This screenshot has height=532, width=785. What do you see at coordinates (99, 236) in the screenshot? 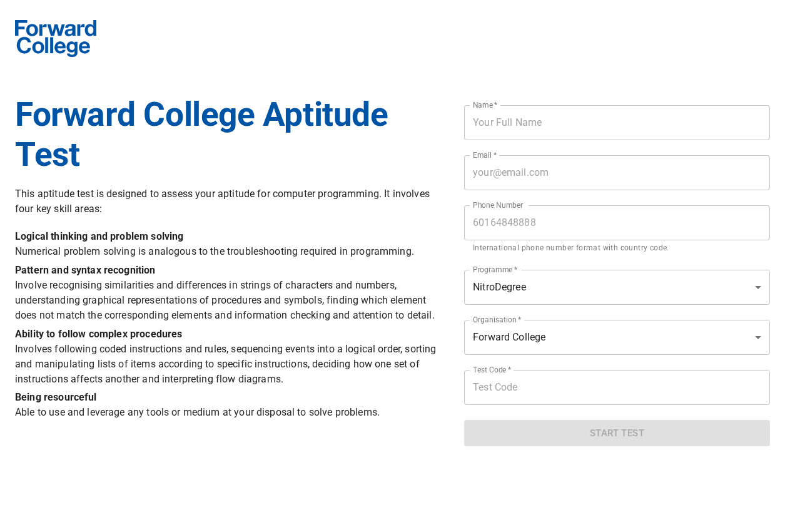
I see `b: Logical thinking and problem solving` at bounding box center [99, 236].